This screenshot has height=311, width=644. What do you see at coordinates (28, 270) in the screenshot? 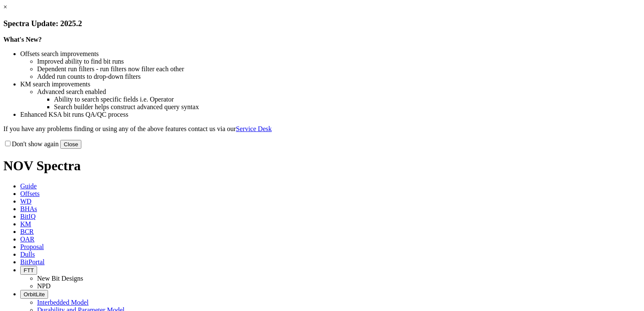
I see `span: FTT` at bounding box center [28, 270].